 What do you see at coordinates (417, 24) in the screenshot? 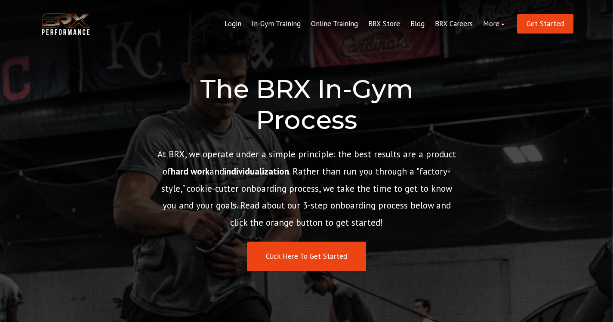
I see `a: Blog` at bounding box center [417, 24].